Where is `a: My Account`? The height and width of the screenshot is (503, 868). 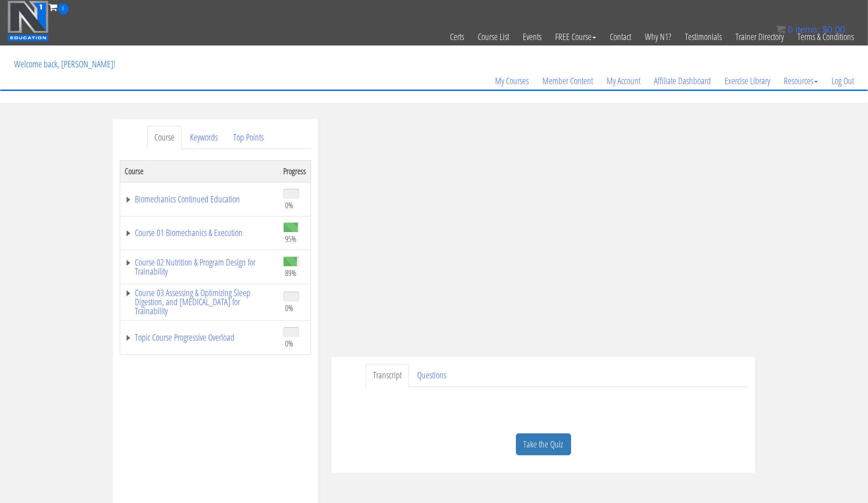 a: My Account is located at coordinates (624, 81).